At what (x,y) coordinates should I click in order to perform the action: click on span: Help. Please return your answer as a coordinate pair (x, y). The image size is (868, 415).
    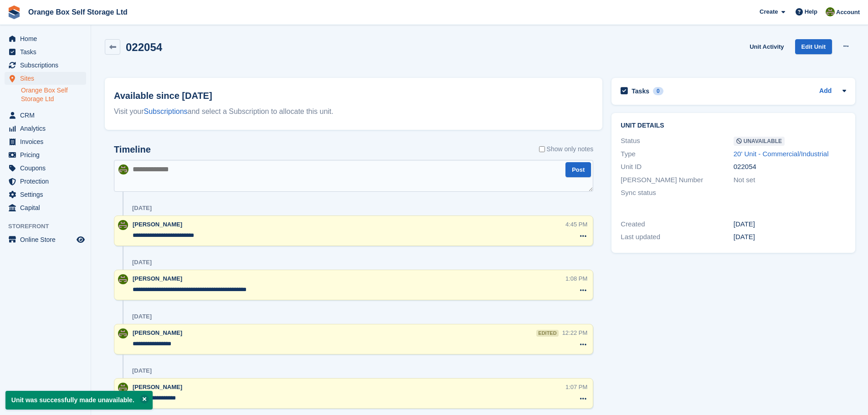
    Looking at the image, I should click on (811, 12).